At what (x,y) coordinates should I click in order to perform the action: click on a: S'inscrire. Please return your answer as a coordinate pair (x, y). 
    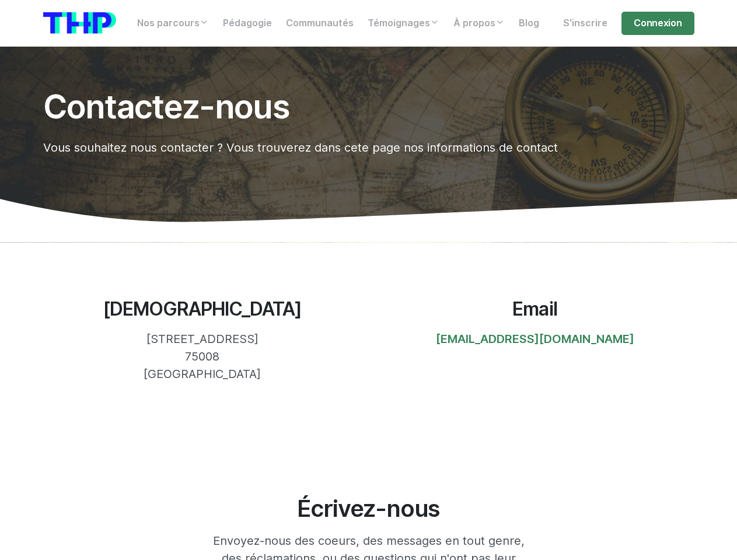
    Looking at the image, I should click on (585, 23).